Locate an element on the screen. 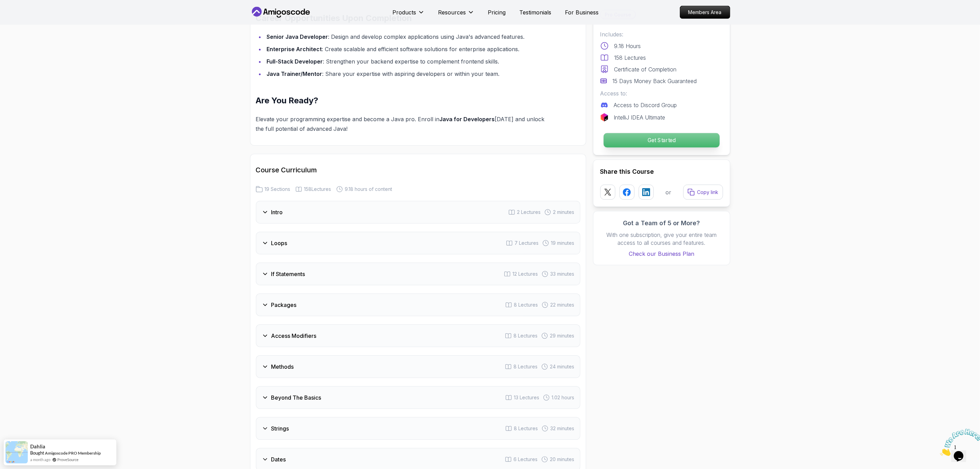  span: 22 minutes is located at coordinates (562, 305).